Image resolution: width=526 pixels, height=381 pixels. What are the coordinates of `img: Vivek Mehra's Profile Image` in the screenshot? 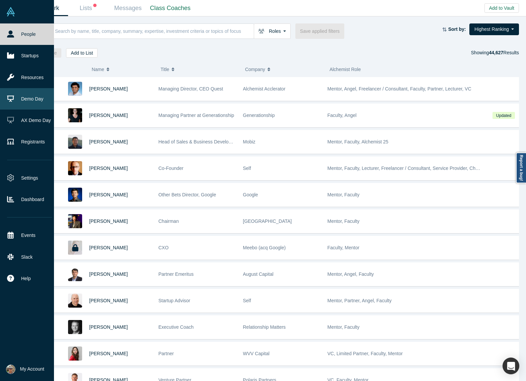 It's located at (75, 274).